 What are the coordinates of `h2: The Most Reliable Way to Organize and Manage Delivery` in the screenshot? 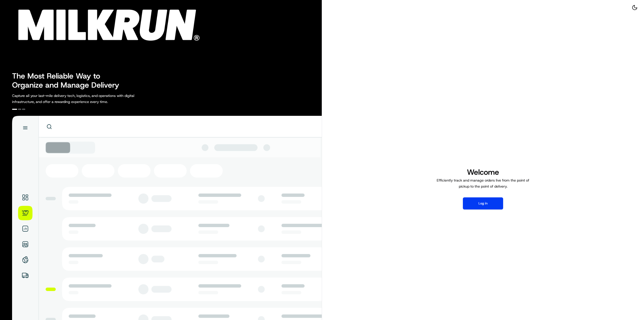 It's located at (68, 81).